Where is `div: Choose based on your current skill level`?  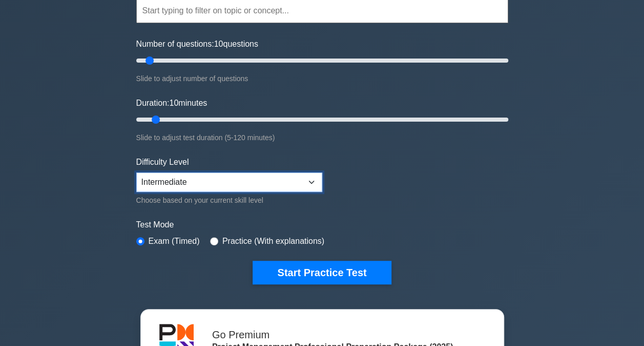 div: Choose based on your current skill level is located at coordinates (229, 200).